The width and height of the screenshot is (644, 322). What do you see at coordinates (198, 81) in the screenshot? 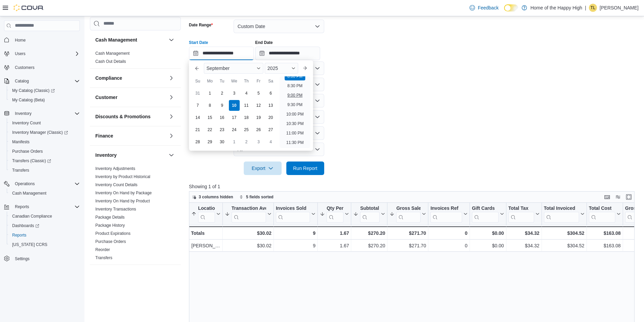
I see `div: Su` at bounding box center [198, 81].